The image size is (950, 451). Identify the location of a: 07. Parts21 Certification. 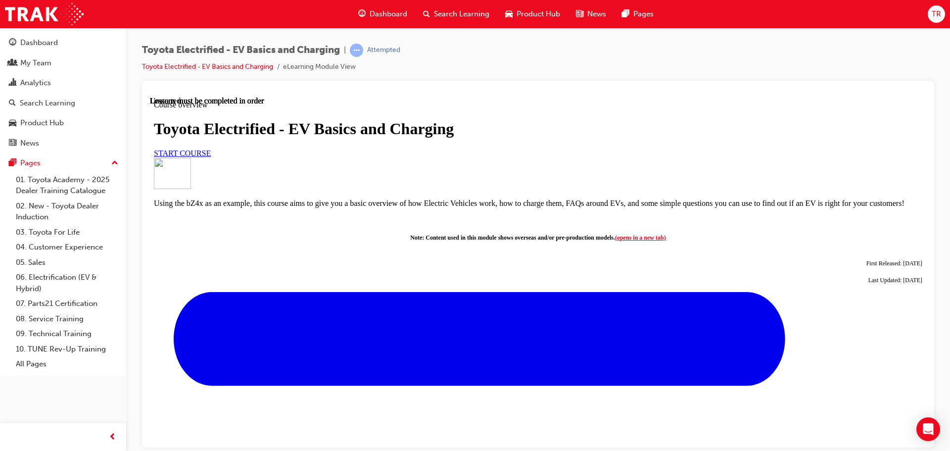
(67, 303).